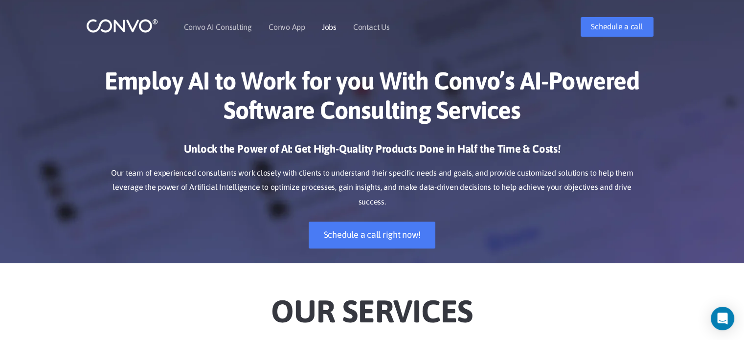 This screenshot has width=744, height=340. Describe the element at coordinates (371, 27) in the screenshot. I see `a: Contact Us` at that location.